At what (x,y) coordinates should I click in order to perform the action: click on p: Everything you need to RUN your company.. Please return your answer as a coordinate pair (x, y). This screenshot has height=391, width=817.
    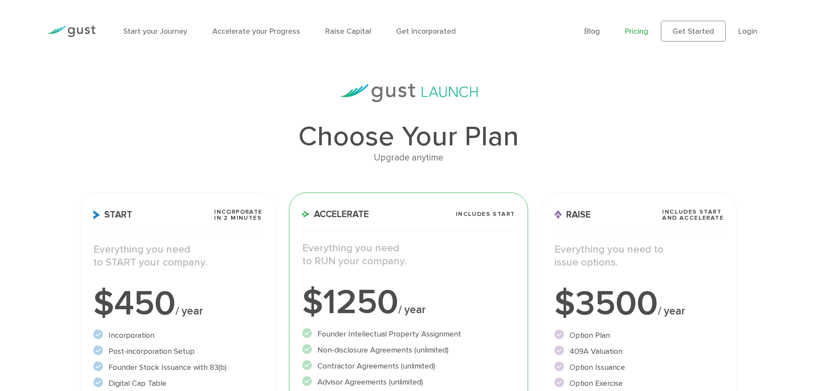
    Looking at the image, I should click on (409, 255).